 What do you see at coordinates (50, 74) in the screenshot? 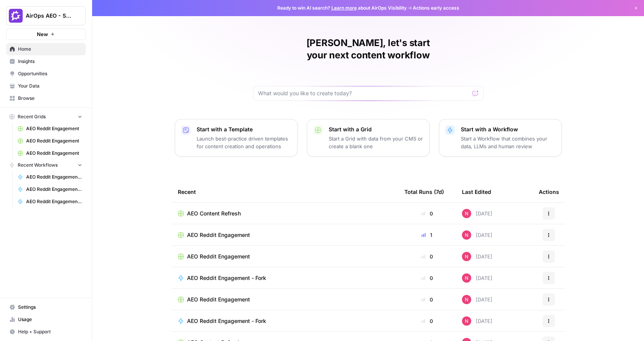
I see `span: Opportunities` at bounding box center [50, 74].